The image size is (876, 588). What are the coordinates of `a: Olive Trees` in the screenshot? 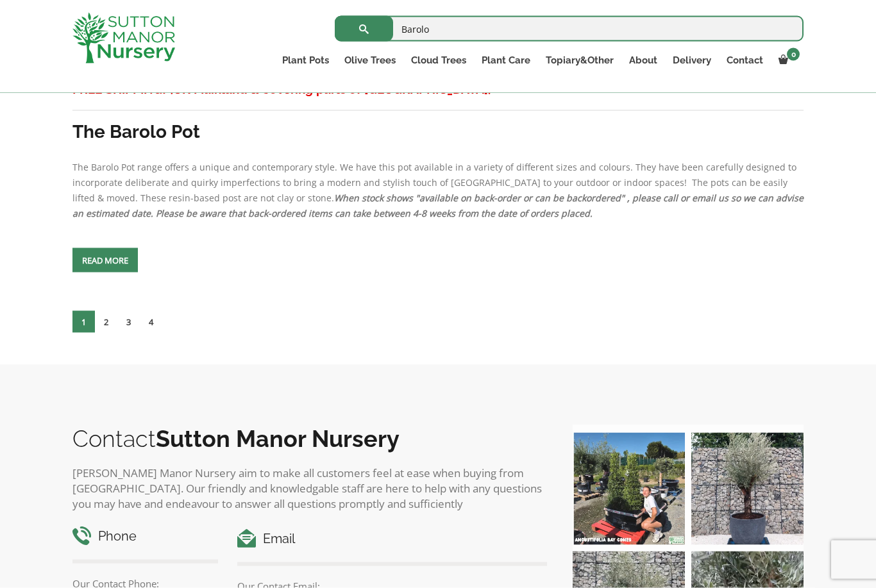 It's located at (370, 60).